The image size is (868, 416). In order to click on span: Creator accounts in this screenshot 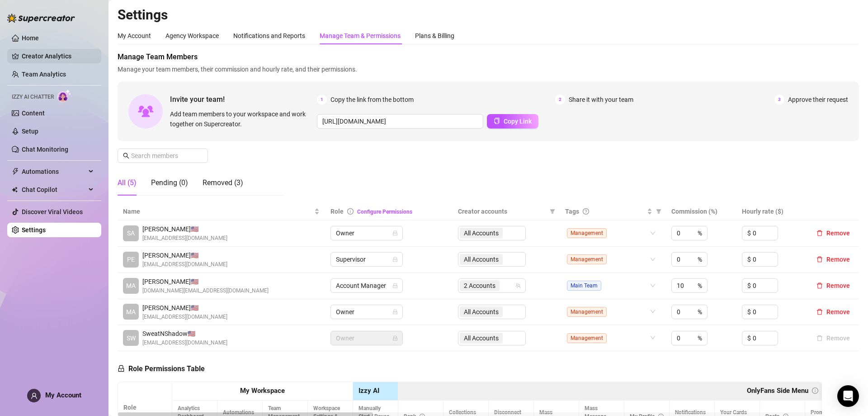, I will do `click(502, 211)`.